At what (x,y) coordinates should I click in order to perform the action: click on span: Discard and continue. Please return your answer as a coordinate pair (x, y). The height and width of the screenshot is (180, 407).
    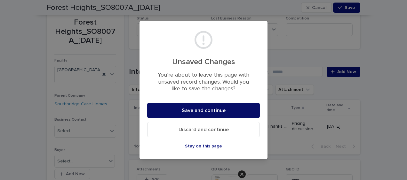
    Looking at the image, I should click on (203, 130).